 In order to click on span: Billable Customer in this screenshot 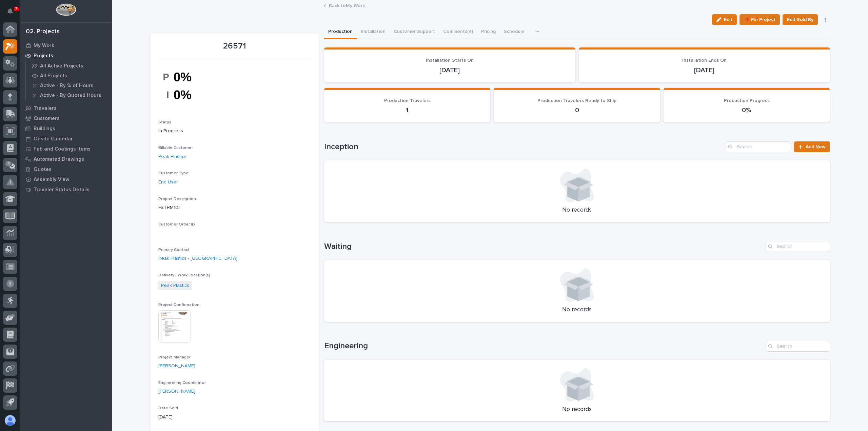, I will do `click(175, 148)`.